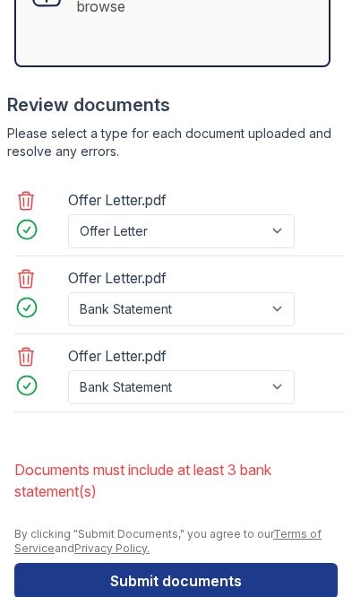 The width and height of the screenshot is (352, 597). I want to click on a: Terms of Service, so click(168, 541).